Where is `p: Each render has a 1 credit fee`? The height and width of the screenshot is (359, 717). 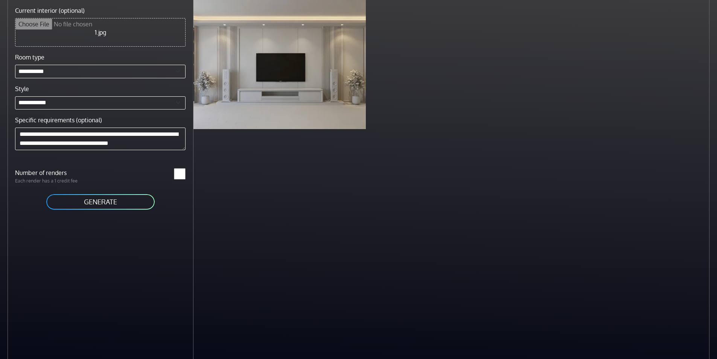
p: Each render has a 1 credit fee is located at coordinates (55, 181).